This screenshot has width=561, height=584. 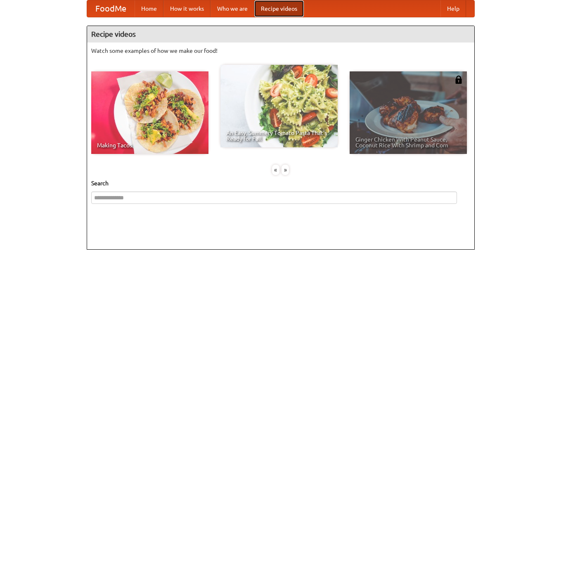 What do you see at coordinates (279, 9) in the screenshot?
I see `a: Recipe videos` at bounding box center [279, 9].